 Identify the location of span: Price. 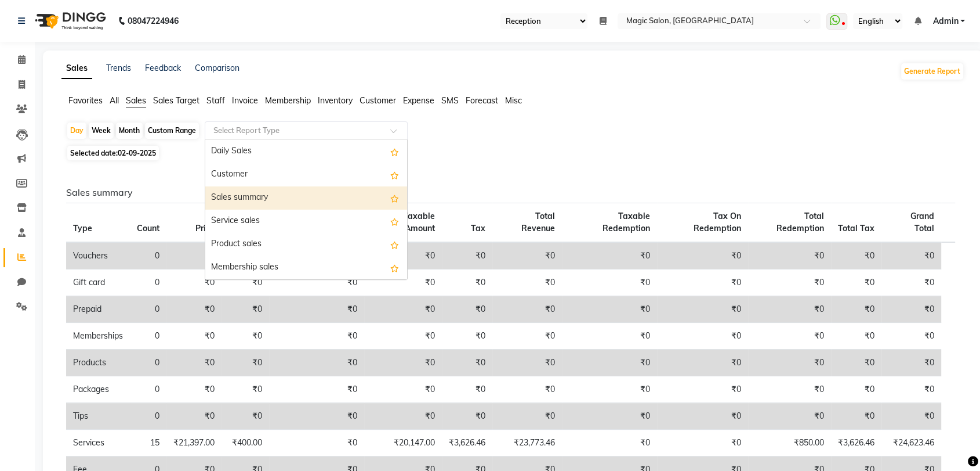
(205, 228).